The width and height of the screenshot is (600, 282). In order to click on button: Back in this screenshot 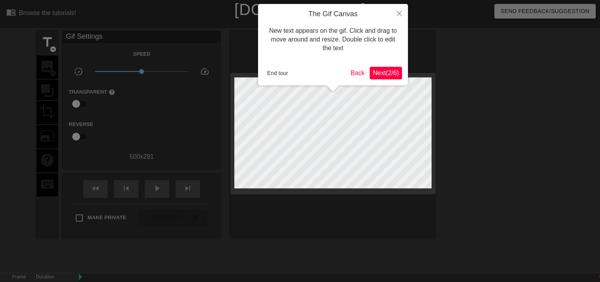, I will do `click(358, 73)`.